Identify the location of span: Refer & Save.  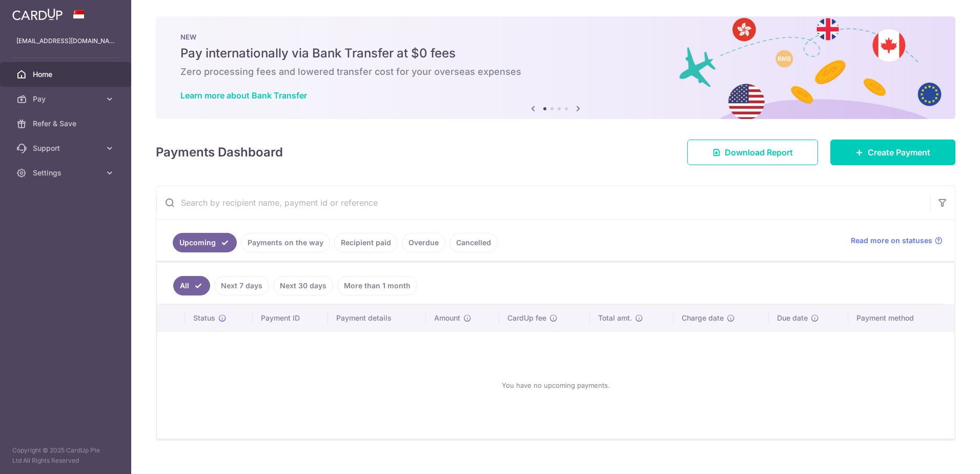
(67, 124).